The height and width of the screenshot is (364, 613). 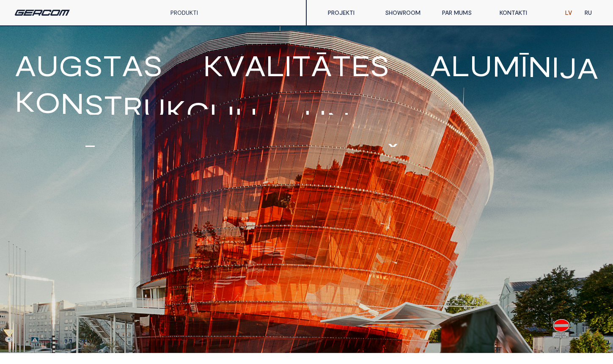 What do you see at coordinates (350, 13) in the screenshot?
I see `a: PROJEKTI` at bounding box center [350, 13].